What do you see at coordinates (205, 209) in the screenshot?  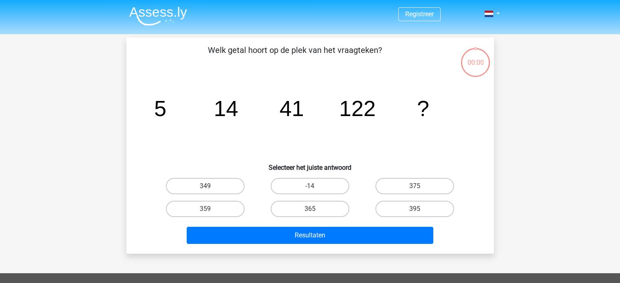 I see `label: 359` at bounding box center [205, 209].